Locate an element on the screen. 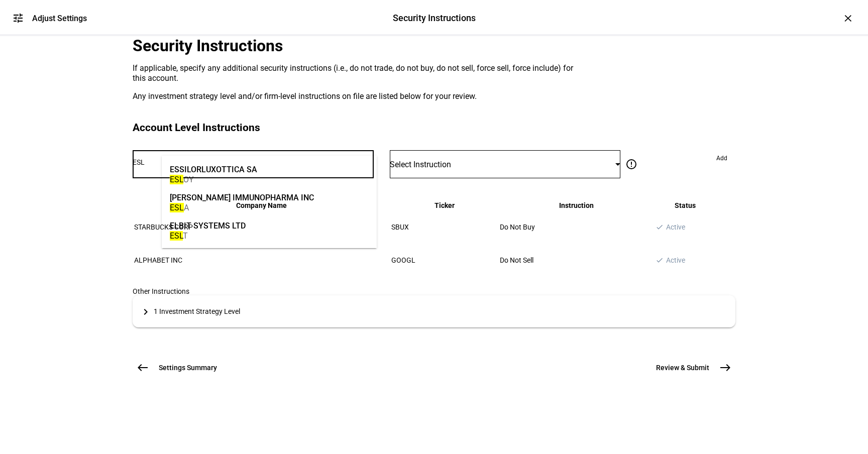 The width and height of the screenshot is (868, 454). div: Other Instructions is located at coordinates (434, 291).